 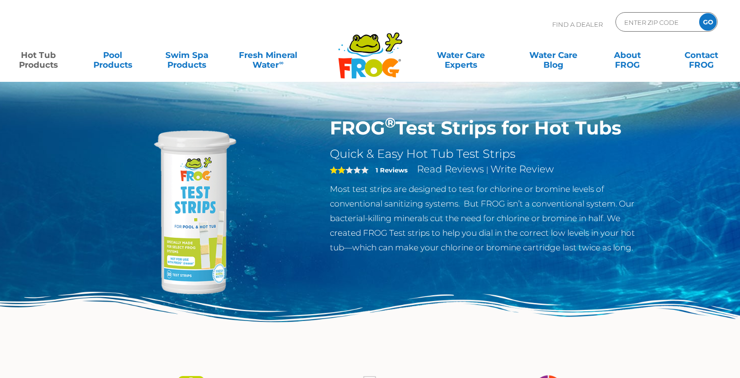 I want to click on img: Frog Products Logo, so click(x=370, y=49).